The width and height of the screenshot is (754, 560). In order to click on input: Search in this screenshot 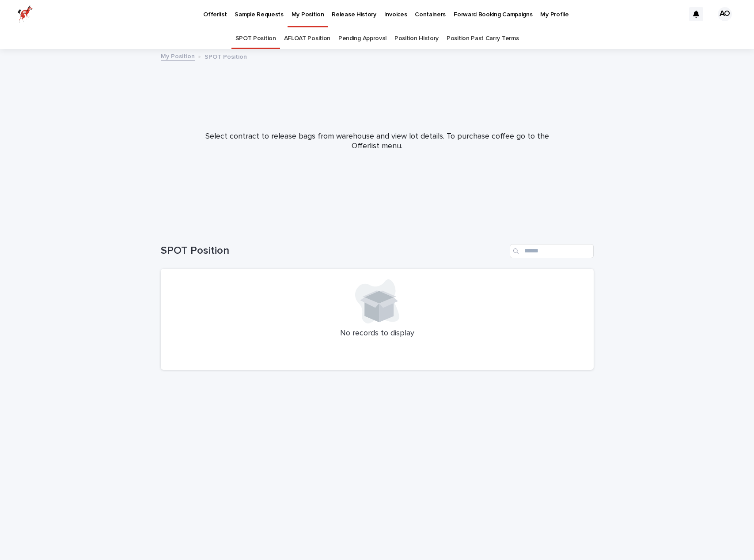, I will do `click(551, 251)`.